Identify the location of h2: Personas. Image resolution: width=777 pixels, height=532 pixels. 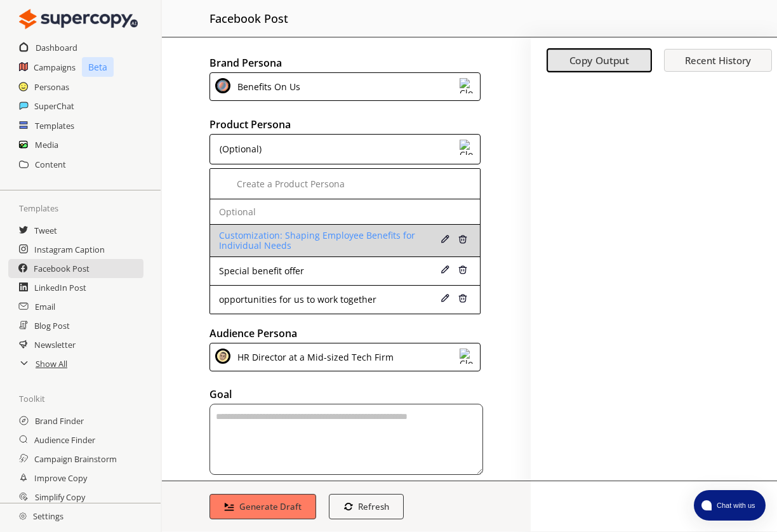
(51, 87).